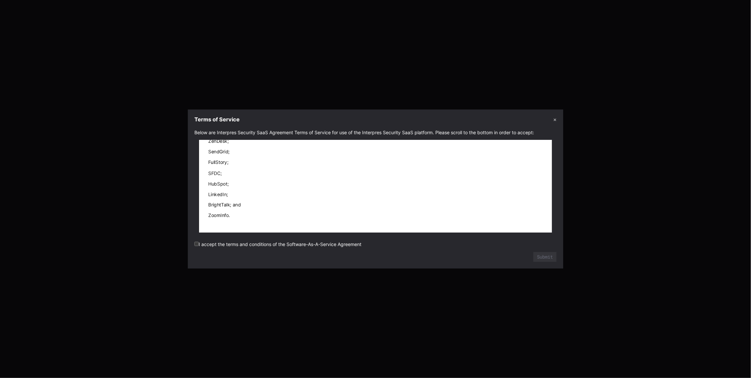  Describe the element at coordinates (376, 216) in the screenshot. I see `li: ZoomInfo.` at that location.